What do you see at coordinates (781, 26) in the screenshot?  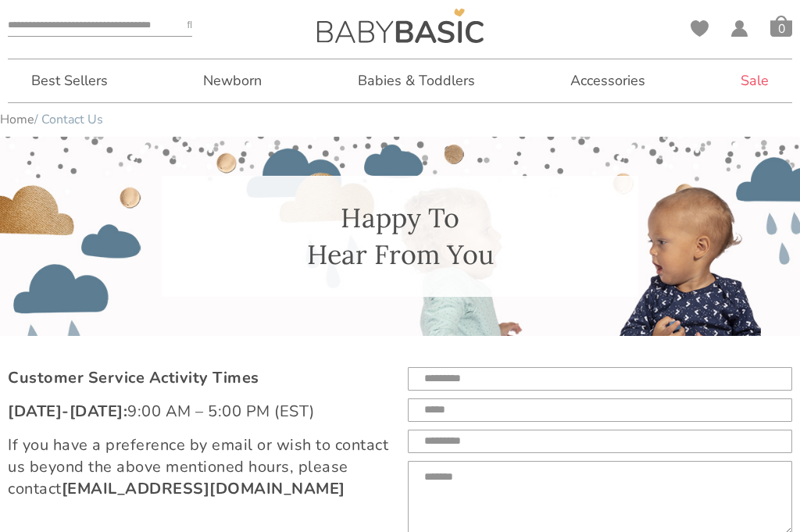 I see `span: Cart` at bounding box center [781, 26].